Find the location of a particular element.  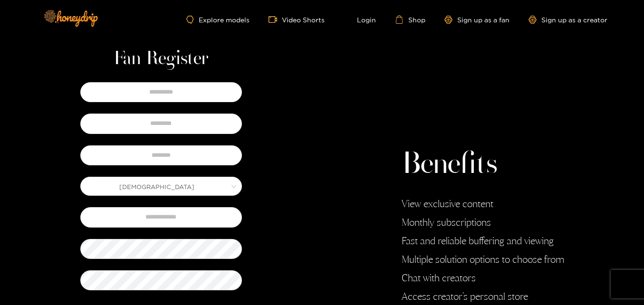

li: Fast and reliable buffering and viewing is located at coordinates (483, 241).